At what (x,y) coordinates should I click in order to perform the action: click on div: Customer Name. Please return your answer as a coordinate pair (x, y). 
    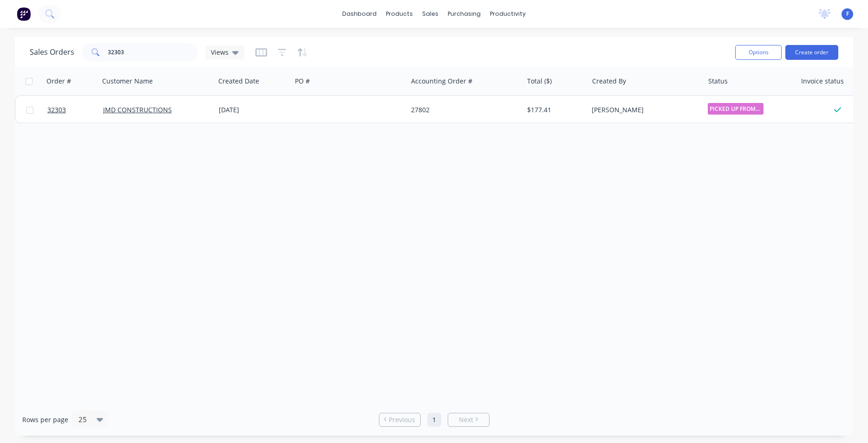
    Looking at the image, I should click on (127, 81).